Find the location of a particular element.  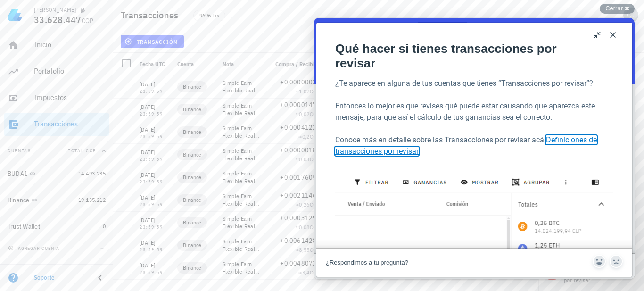

div: Trust Wallet is located at coordinates (23, 226).